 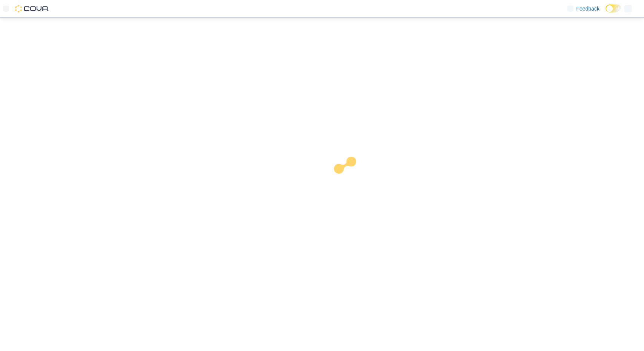 I want to click on input: Dark Mode, so click(x=614, y=9).